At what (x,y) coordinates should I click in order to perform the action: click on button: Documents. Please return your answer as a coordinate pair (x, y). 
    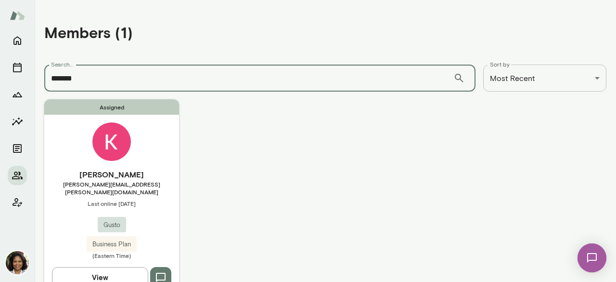
    Looking at the image, I should click on (17, 148).